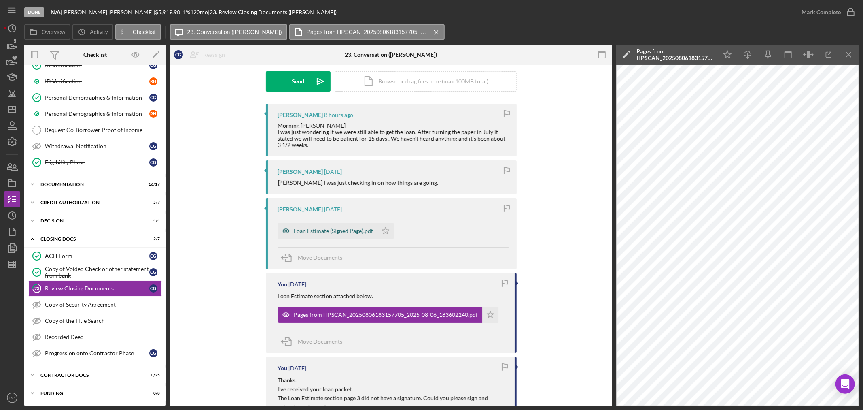 The height and width of the screenshot is (410, 863). I want to click on button: CGReassign, so click(202, 55).